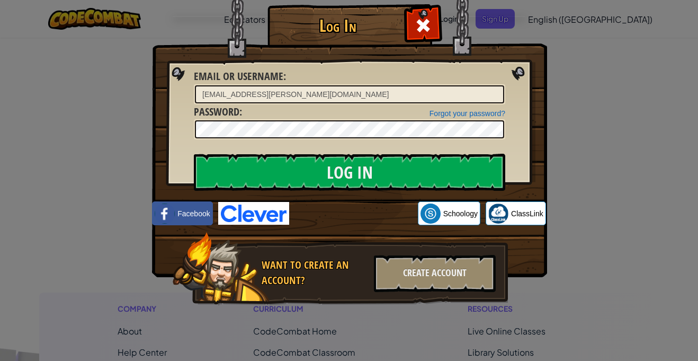 The width and height of the screenshot is (698, 361). Describe the element at coordinates (460, 213) in the screenshot. I see `span: Schoology` at that location.